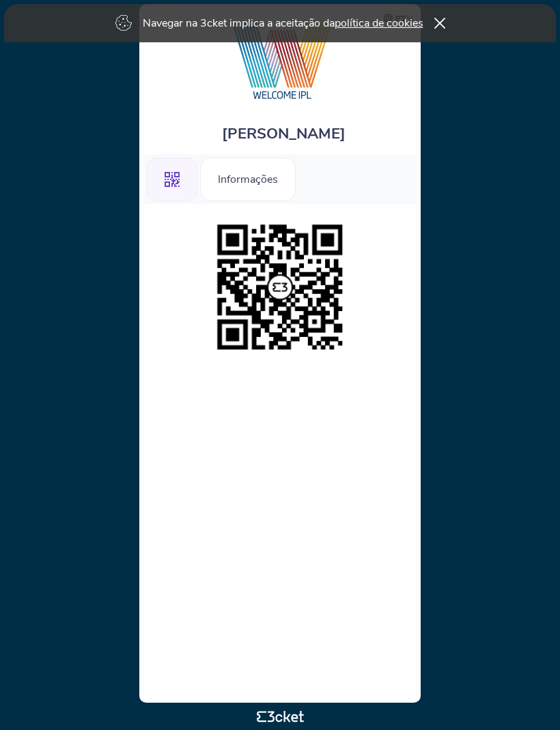 The width and height of the screenshot is (560, 730). Describe the element at coordinates (248, 179) in the screenshot. I see `div: Informações` at that location.